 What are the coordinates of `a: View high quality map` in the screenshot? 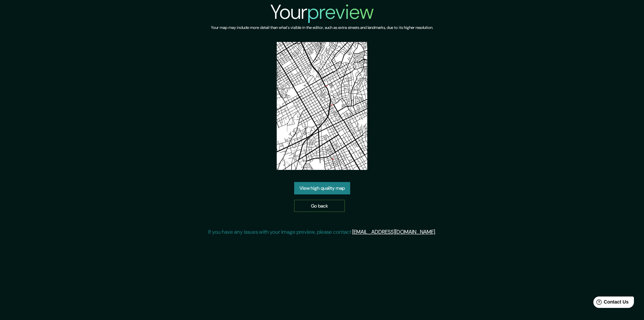 It's located at (322, 188).